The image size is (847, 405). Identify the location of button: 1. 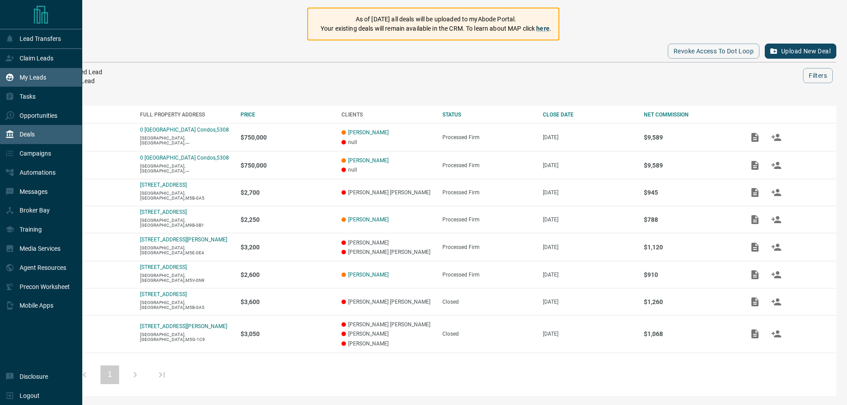
(110, 375).